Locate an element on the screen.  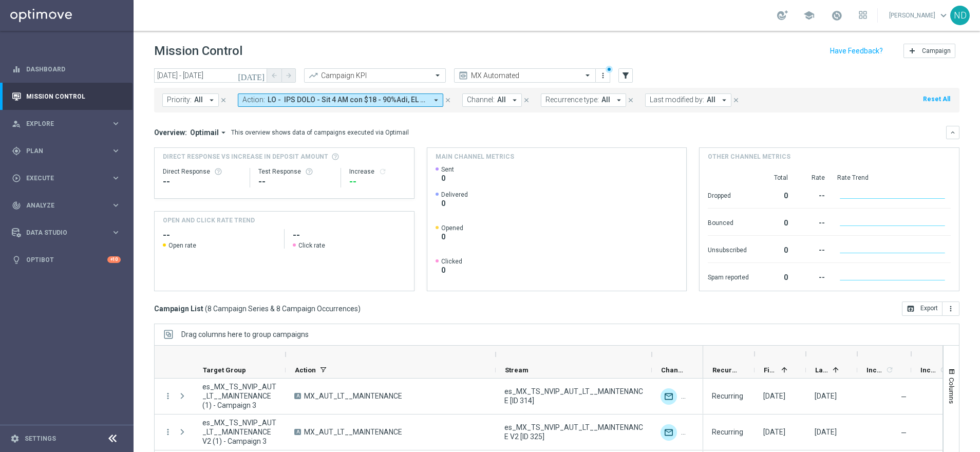
i: settings is located at coordinates (15, 439).